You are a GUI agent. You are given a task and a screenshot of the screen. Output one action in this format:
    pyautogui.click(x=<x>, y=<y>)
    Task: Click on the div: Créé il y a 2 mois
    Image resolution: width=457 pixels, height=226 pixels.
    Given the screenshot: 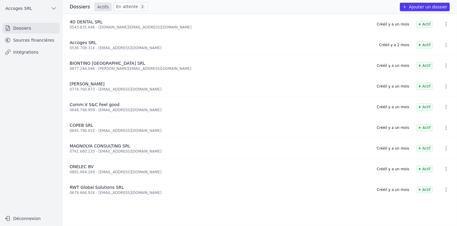 What is the action you would take?
    pyautogui.click(x=394, y=45)
    